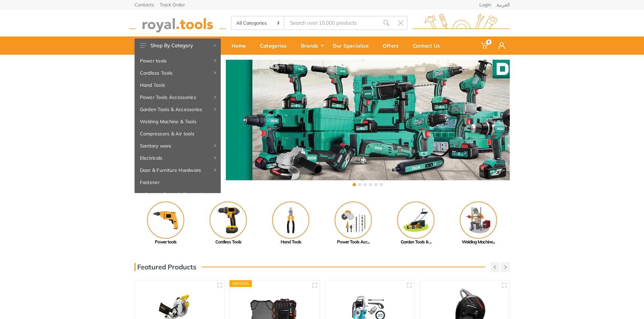 The width and height of the screenshot is (644, 319). What do you see at coordinates (178, 122) in the screenshot?
I see `a: Welding Machine & Tools` at bounding box center [178, 122].